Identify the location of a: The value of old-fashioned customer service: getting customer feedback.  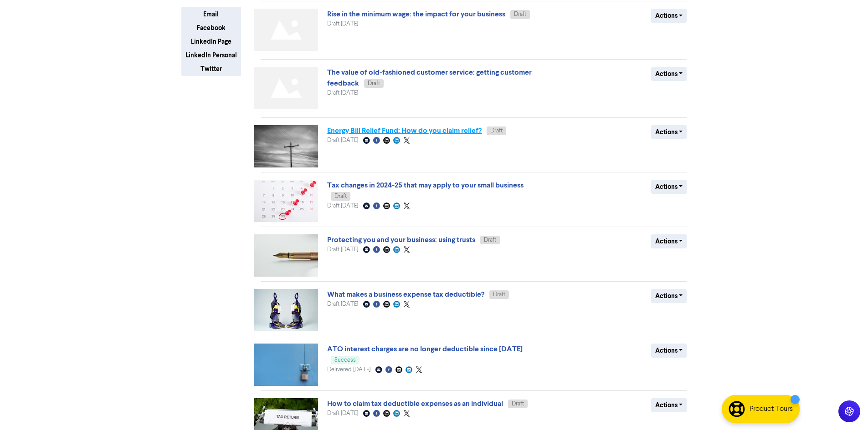
(429, 78).